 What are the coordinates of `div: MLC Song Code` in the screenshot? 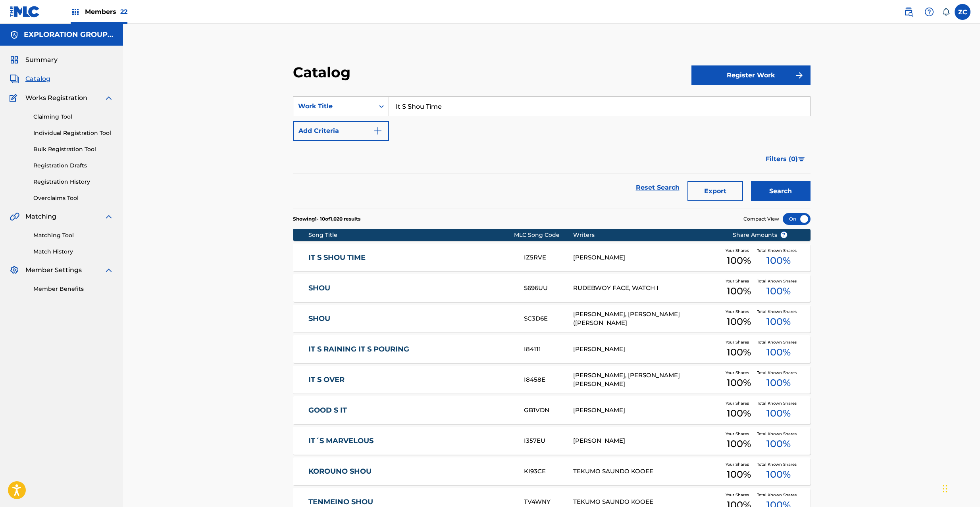 It's located at (543, 235).